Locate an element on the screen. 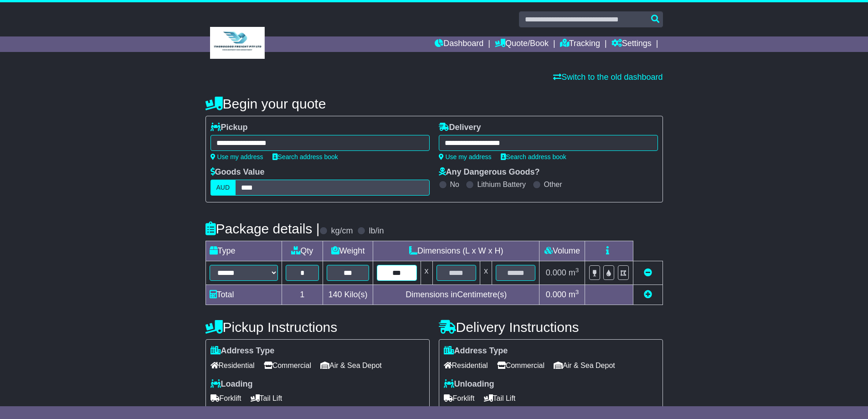 Image resolution: width=868 pixels, height=419 pixels. a: Dashboard is located at coordinates (459, 44).